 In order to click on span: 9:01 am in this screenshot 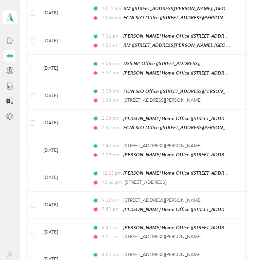, I will do `click(111, 237)`.